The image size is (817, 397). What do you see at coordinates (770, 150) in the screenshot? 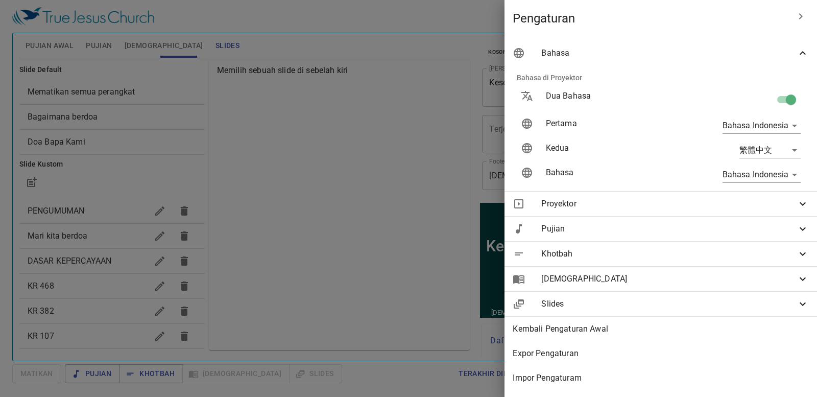
I see `div: 繁體中文` at bounding box center [770, 150].